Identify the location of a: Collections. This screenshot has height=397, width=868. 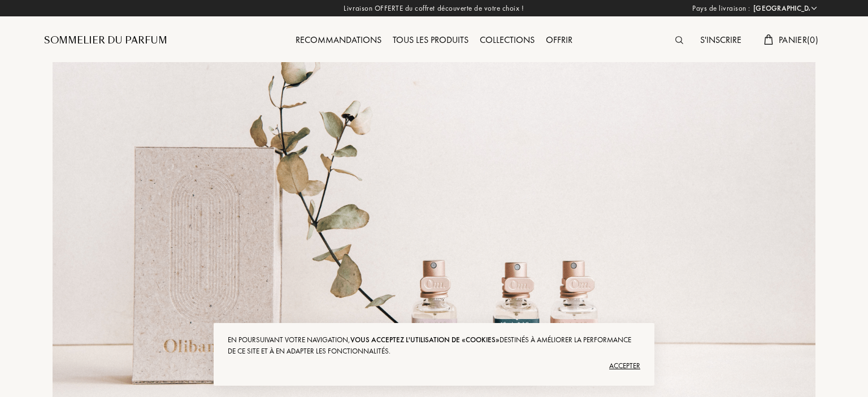
(507, 39).